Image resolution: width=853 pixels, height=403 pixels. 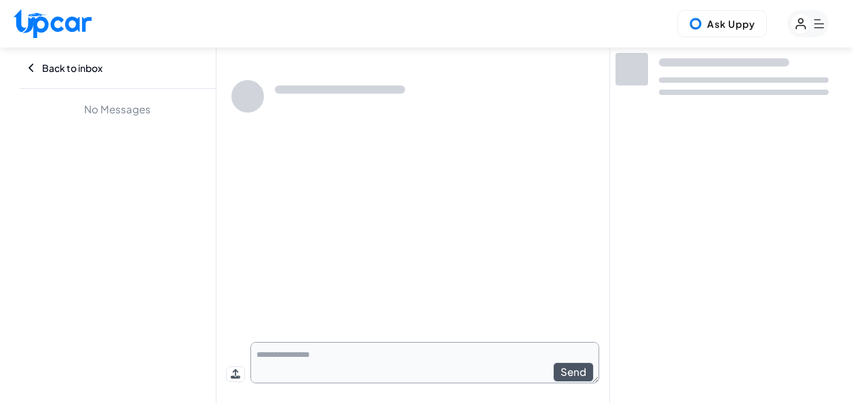 What do you see at coordinates (117, 109) in the screenshot?
I see `p: No Messages` at bounding box center [117, 109].